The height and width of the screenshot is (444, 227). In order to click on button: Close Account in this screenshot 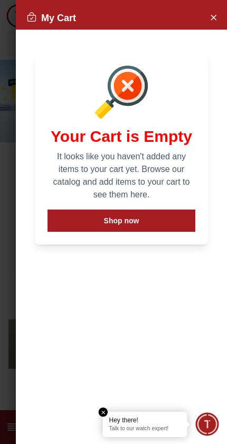, I will do `click(214, 17)`.